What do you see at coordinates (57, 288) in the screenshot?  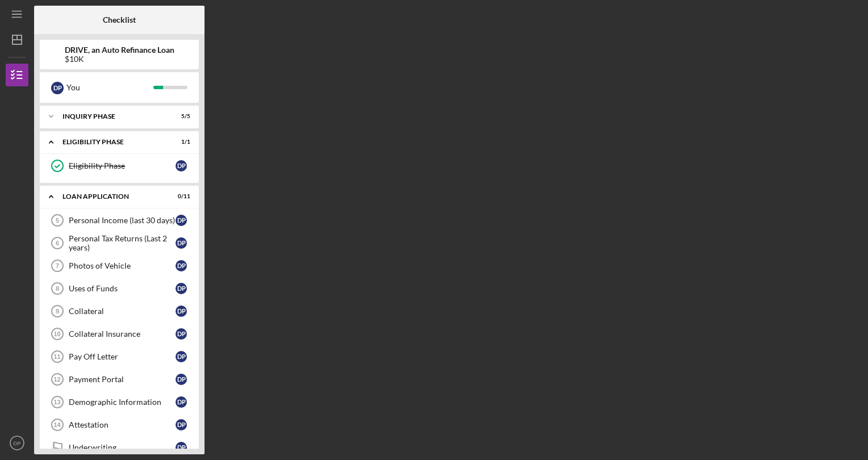 I see `tspan: 8` at bounding box center [57, 288].